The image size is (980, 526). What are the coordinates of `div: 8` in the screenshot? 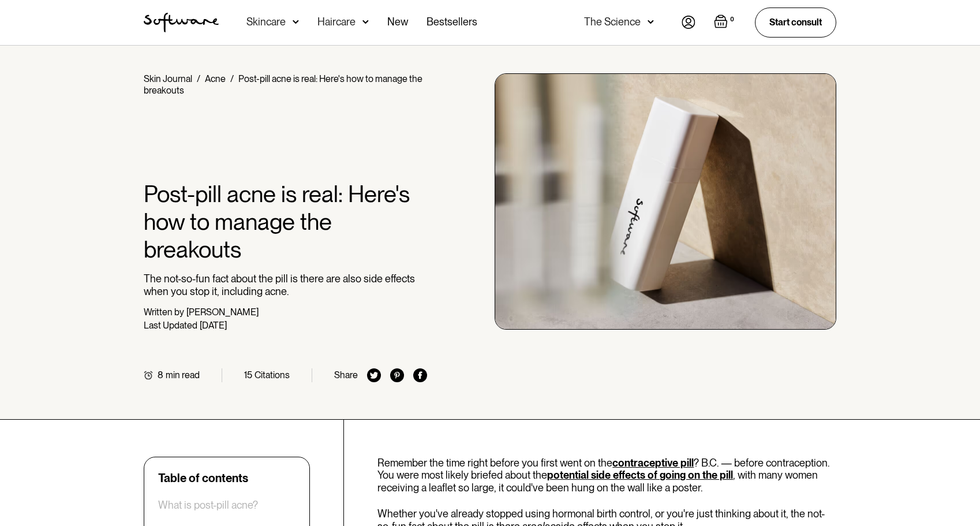 It's located at (160, 374).